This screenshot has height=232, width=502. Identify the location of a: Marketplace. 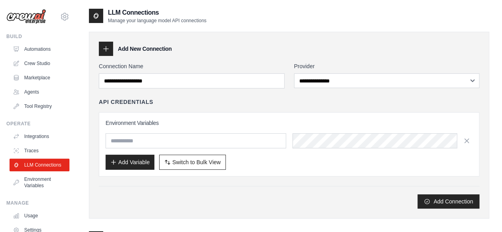
(39, 78).